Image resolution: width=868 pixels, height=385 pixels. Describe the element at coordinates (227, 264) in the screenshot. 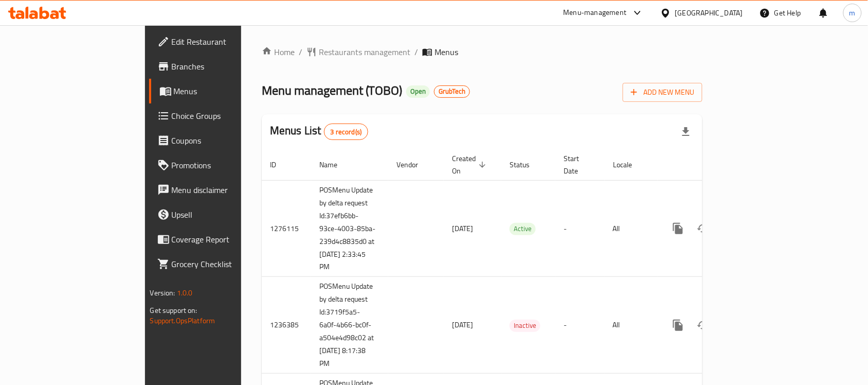

I see `span: Grocery Checklist` at that location.